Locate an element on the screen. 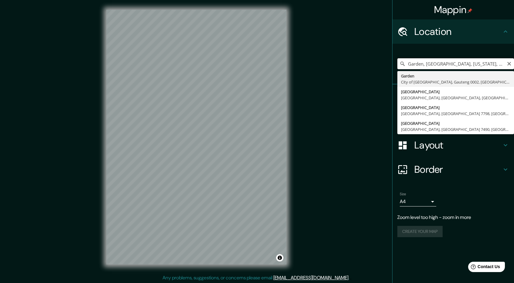  p: Any problems, suggestions, or concerns please email . is located at coordinates (256, 278).